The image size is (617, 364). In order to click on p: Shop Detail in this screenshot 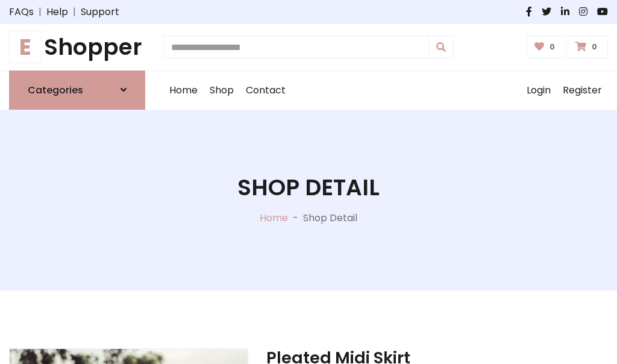, I will do `click(331, 218)`.